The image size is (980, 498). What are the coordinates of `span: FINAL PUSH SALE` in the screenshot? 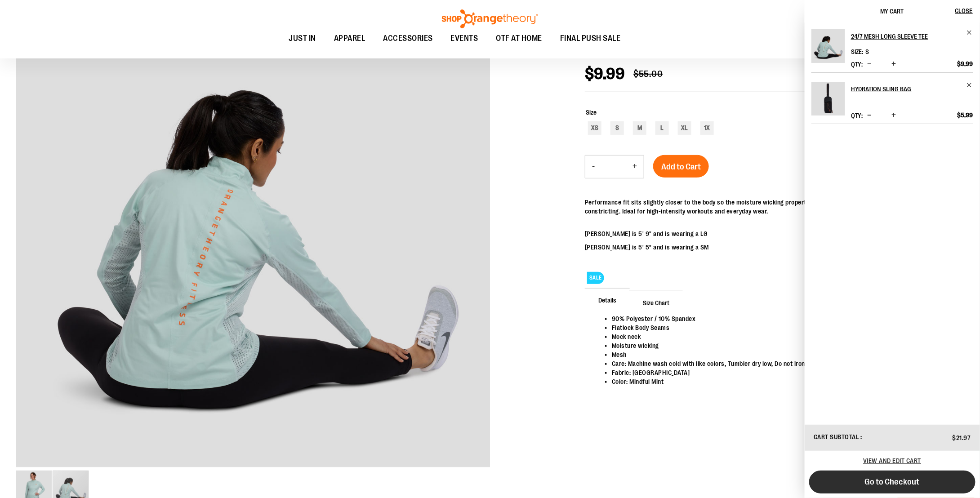 It's located at (590, 38).